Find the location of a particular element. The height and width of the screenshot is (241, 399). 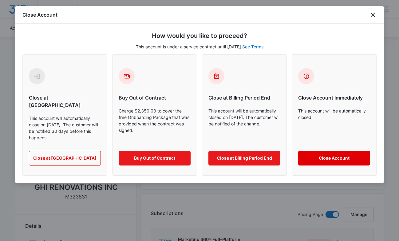

p: This account will be automatically closed. is located at coordinates (335, 124).